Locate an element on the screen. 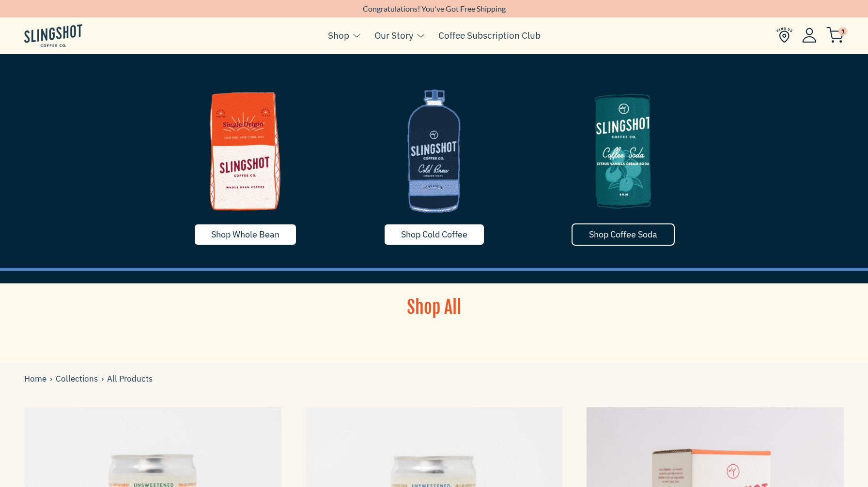 Image resolution: width=868 pixels, height=487 pixels. a: Coffee Subscription Club is located at coordinates (489, 35).